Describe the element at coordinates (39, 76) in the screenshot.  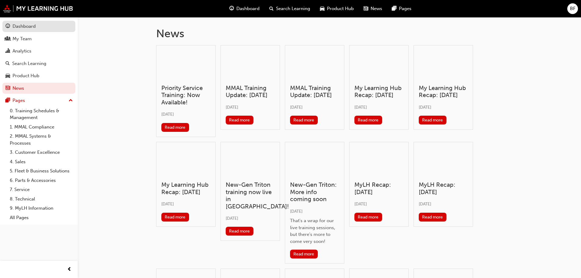
I see `a: Product Hub` at that location.